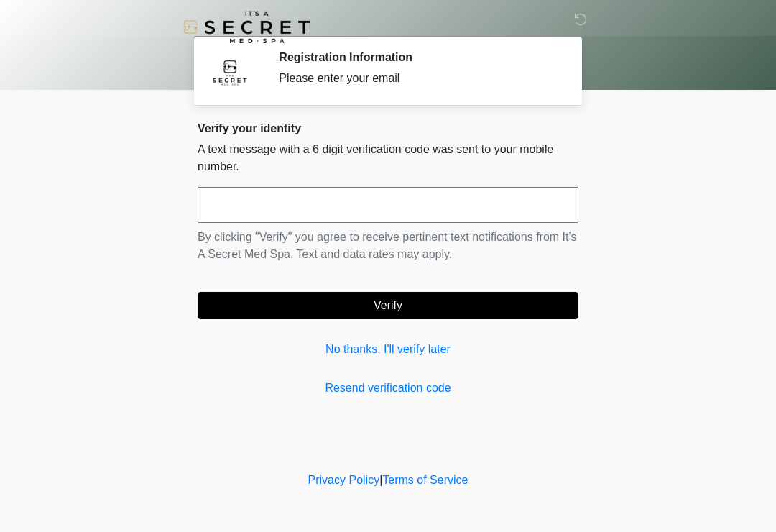 This screenshot has width=776, height=532. I want to click on button: Verify, so click(388, 305).